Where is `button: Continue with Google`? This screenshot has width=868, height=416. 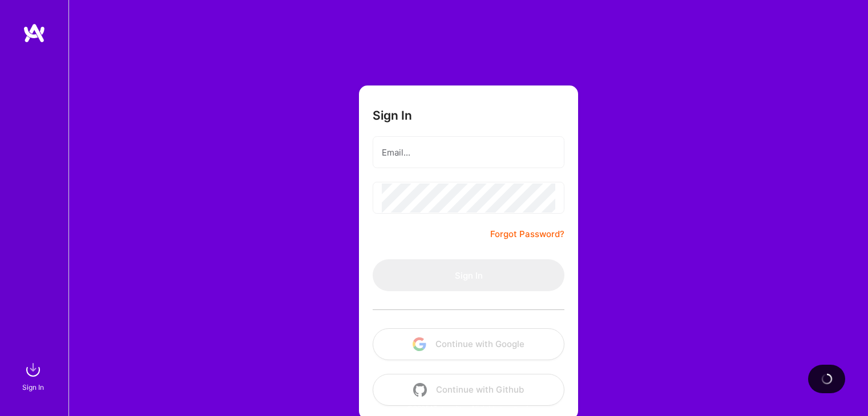 button: Continue with Google is located at coordinates (469, 344).